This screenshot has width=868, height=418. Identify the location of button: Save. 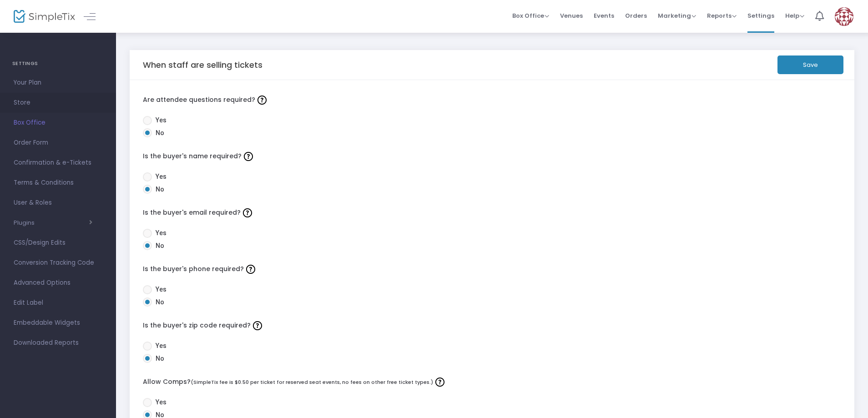
(810, 65).